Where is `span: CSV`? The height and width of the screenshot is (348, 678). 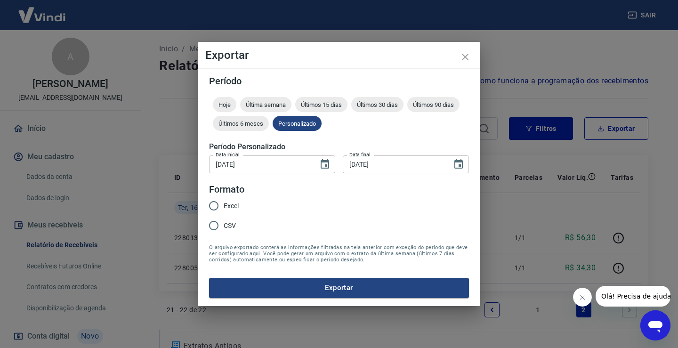 span: CSV is located at coordinates (230, 226).